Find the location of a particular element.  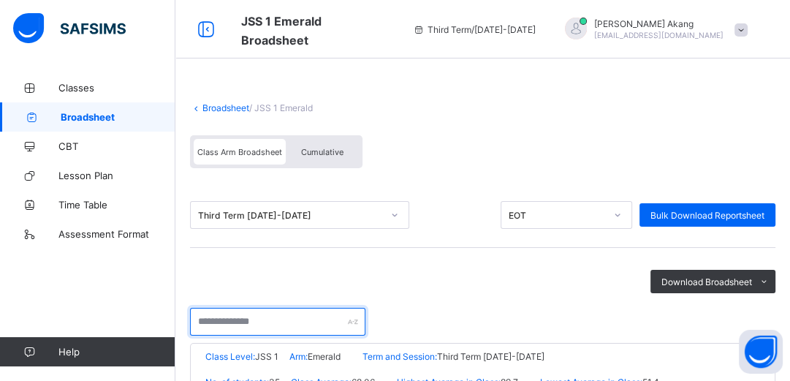

div: EOT is located at coordinates (557, 215).